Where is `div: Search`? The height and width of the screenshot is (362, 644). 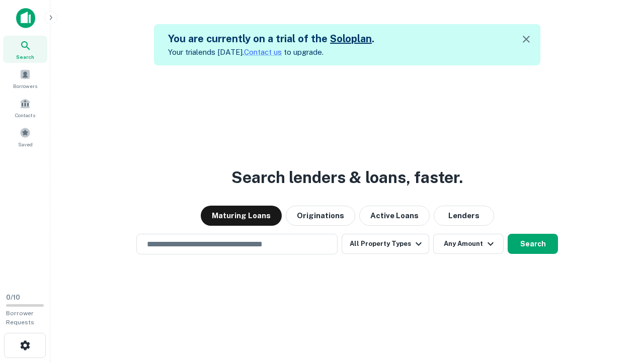 div: Search is located at coordinates (25, 49).